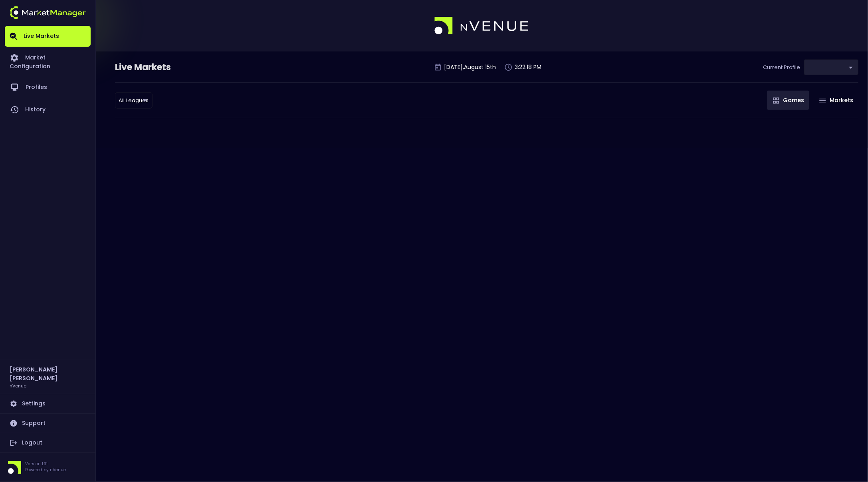  What do you see at coordinates (528, 67) in the screenshot?
I see `p: 3:22:18 PM` at bounding box center [528, 67].